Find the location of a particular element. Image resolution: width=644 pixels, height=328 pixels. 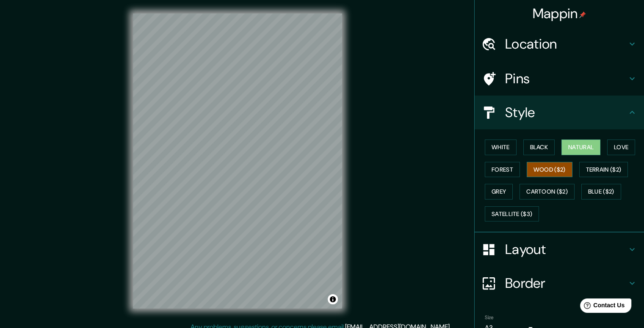

button: Natural is located at coordinates (581, 148).